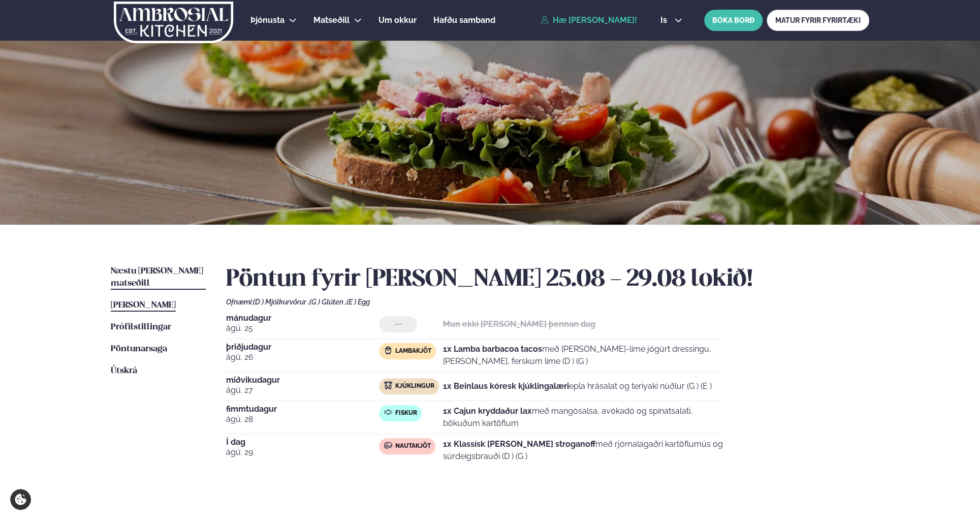  What do you see at coordinates (388, 445) in the screenshot?
I see `img: beef.svg` at bounding box center [388, 445].